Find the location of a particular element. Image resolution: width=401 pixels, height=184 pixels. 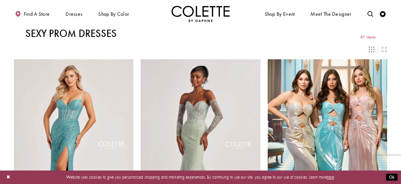

span: Shop by color is located at coordinates (114, 14).